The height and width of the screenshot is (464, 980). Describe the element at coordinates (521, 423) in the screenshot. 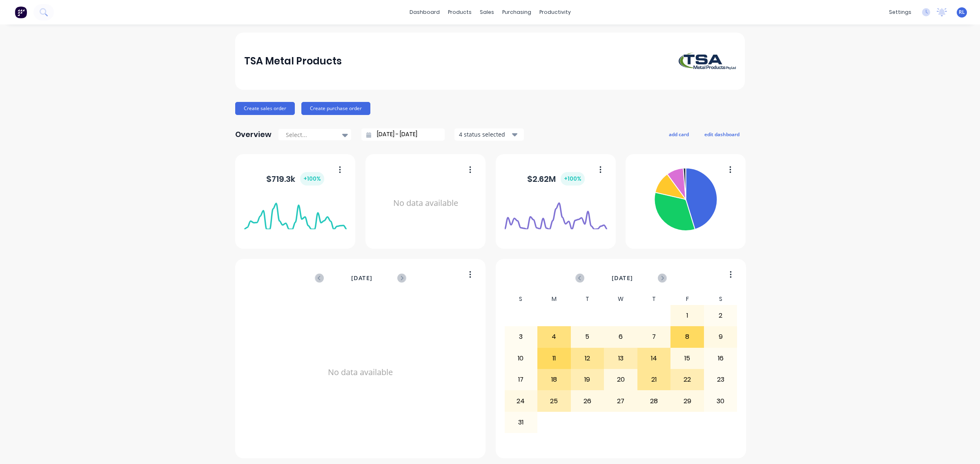

I see `div: 31` at that location.